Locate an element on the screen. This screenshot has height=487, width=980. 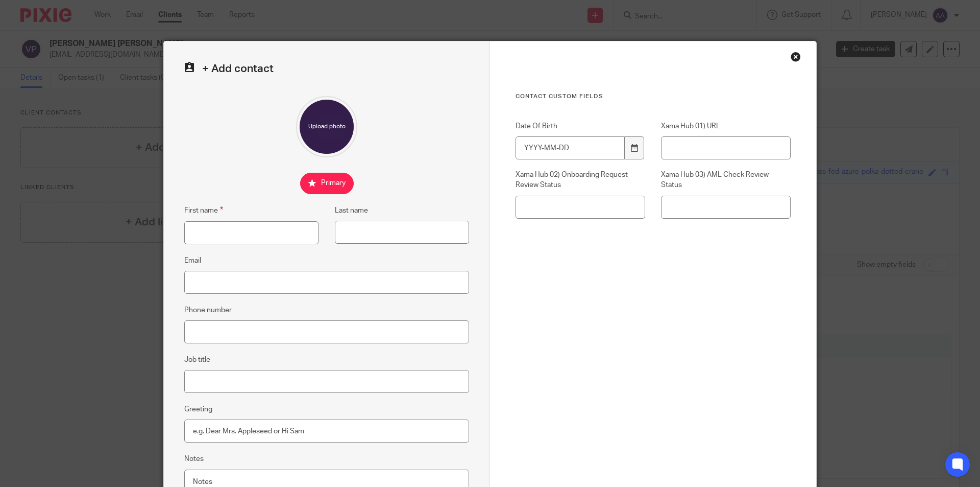
input: YYYY-MM-DD is located at coordinates (570, 147).